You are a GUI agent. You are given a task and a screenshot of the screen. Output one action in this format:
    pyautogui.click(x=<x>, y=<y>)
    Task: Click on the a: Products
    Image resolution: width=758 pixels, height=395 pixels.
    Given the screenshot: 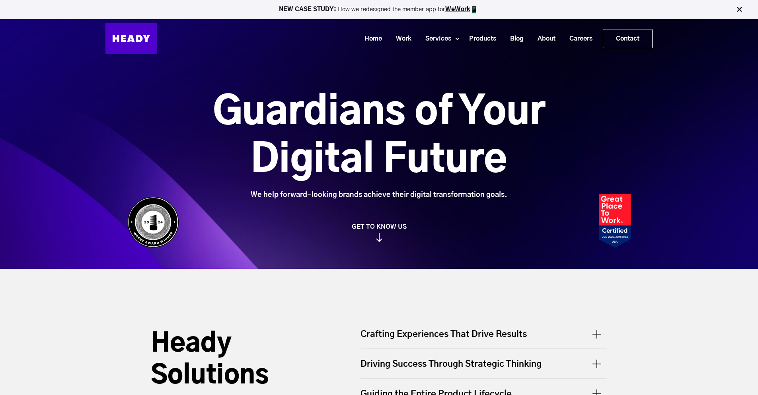 What is the action you would take?
    pyautogui.click(x=479, y=39)
    